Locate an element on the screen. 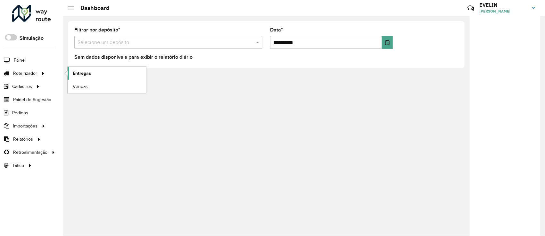 Image resolution: width=545 pixels, height=236 pixels. span: Retroalimentação is located at coordinates (30, 152).